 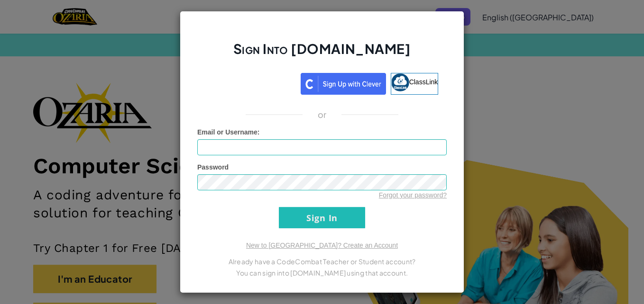 What do you see at coordinates (423, 82) in the screenshot?
I see `span: ClassLink` at bounding box center [423, 82].